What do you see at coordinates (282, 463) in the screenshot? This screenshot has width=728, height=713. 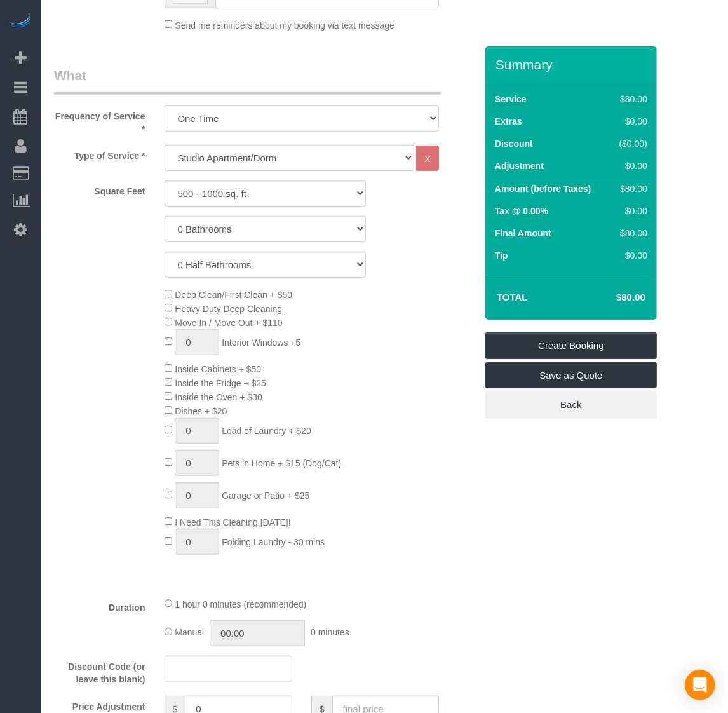 I see `span: Pets in Home + $15 (Dog/Cat)` at bounding box center [282, 463].